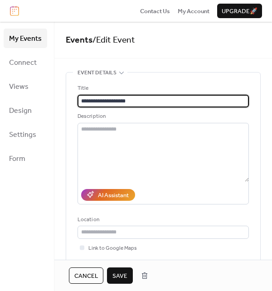 This screenshot has height=291, width=272. What do you see at coordinates (162, 116) in the screenshot?
I see `div: Description` at bounding box center [162, 116].